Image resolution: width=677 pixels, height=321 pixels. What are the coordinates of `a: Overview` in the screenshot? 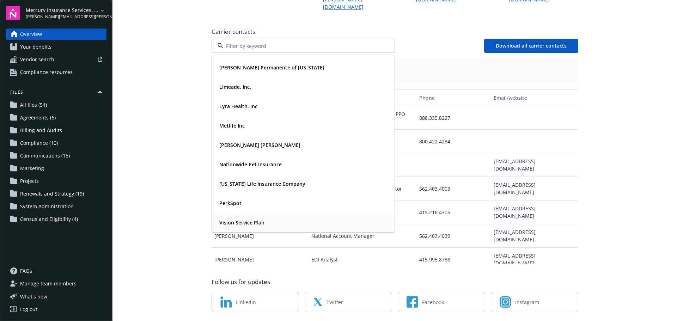 It's located at (56, 34).